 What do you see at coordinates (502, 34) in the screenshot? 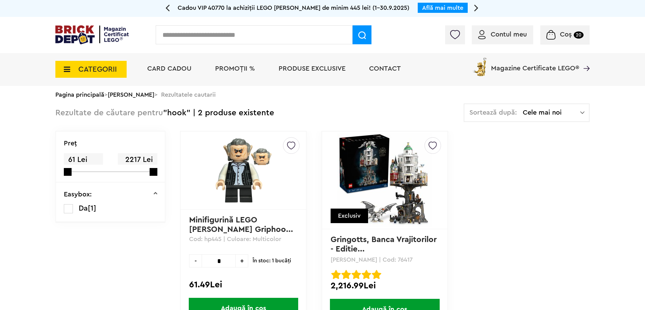
I see `a: Contul meu` at bounding box center [502, 34].